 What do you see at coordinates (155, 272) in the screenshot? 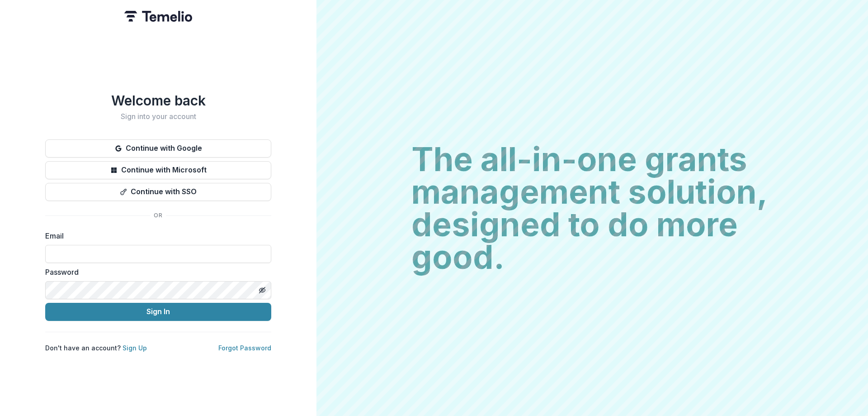
I see `label: Password` at bounding box center [155, 272].